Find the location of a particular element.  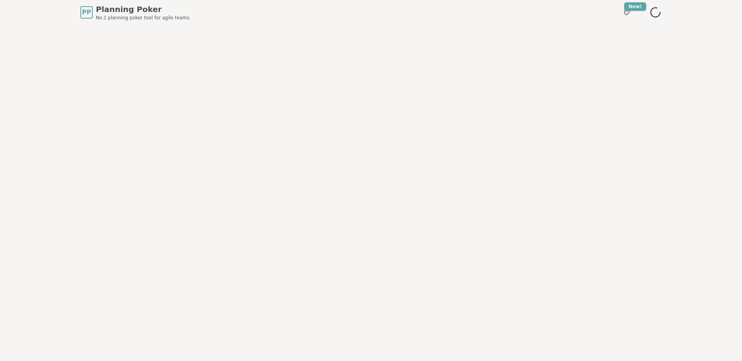

button: New! is located at coordinates (627, 12).